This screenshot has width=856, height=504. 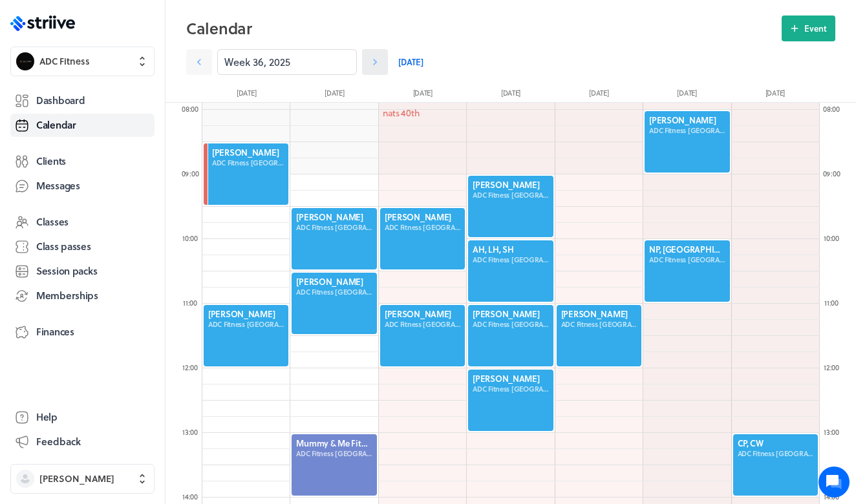 What do you see at coordinates (47, 417) in the screenshot?
I see `span: Help` at bounding box center [47, 417].